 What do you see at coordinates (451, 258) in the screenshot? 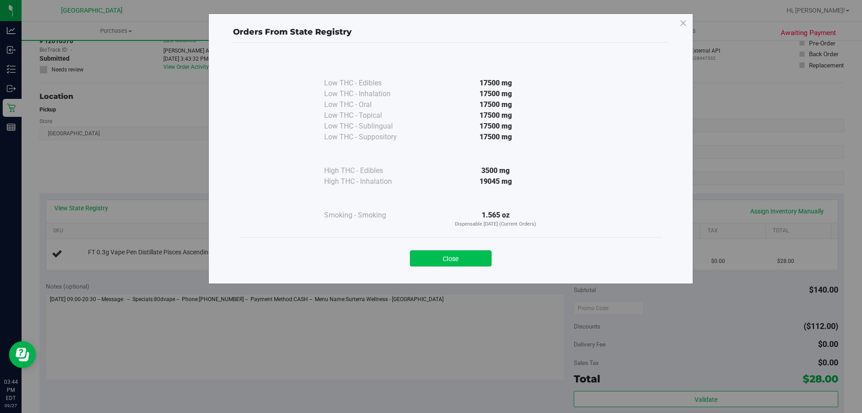
I see `button: Close` at bounding box center [451, 258].